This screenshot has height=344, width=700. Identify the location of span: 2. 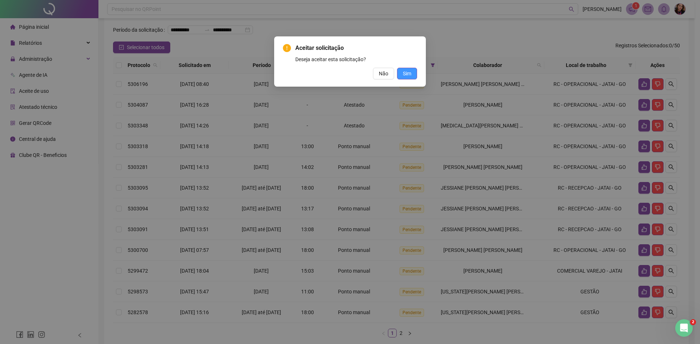
(693, 322).